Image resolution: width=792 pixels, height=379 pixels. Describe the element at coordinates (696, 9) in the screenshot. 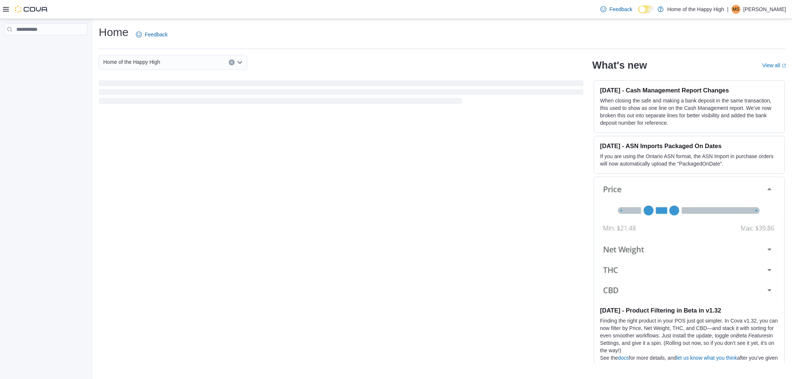

I see `p: Home of the Happy High` at that location.